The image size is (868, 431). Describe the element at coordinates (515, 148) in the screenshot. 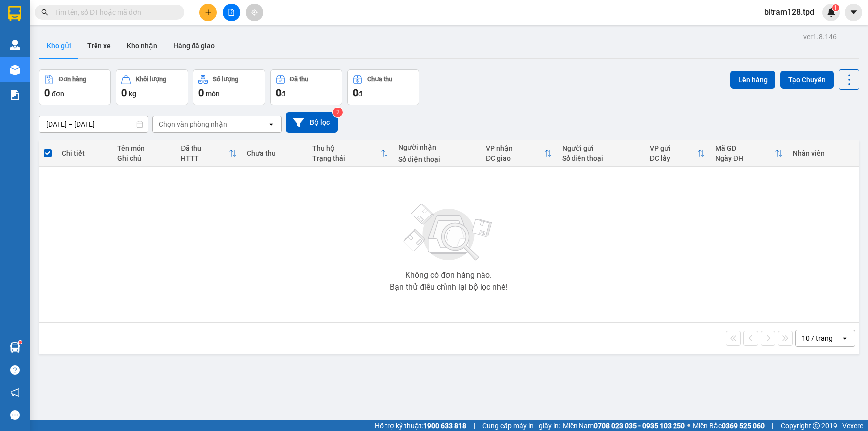

I see `div: VP nhận` at that location.